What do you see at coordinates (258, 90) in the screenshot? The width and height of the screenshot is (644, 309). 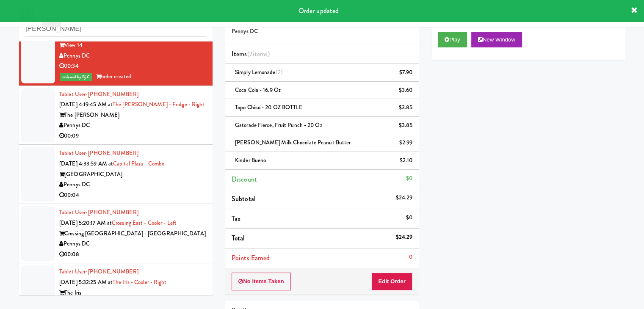 I see `span: Coca Cola - 16.9 oz` at bounding box center [258, 90].